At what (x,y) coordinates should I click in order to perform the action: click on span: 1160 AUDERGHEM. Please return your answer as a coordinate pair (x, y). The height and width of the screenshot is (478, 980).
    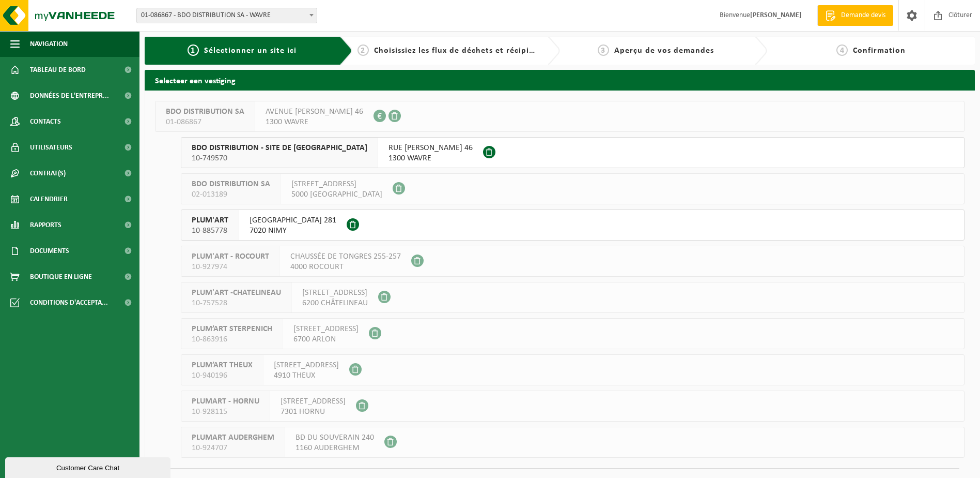
    Looking at the image, I should click on (335, 447).